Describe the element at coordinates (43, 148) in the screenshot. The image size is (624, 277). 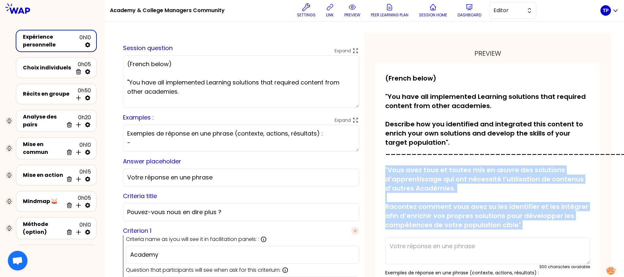
I see `div: Mise en commun` at that location.